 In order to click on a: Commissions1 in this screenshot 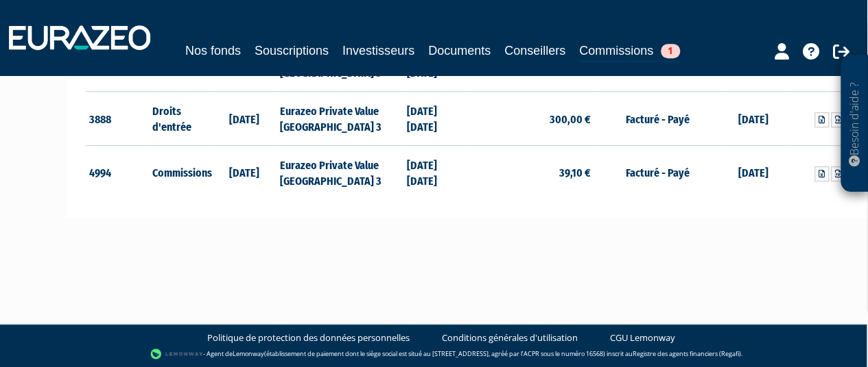, I will do `click(630, 51)`.